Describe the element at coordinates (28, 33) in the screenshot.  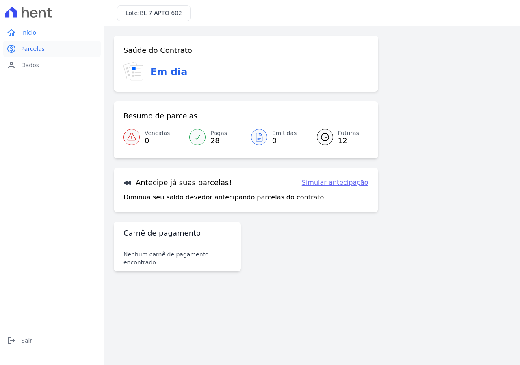
I see `span: Início` at that location.